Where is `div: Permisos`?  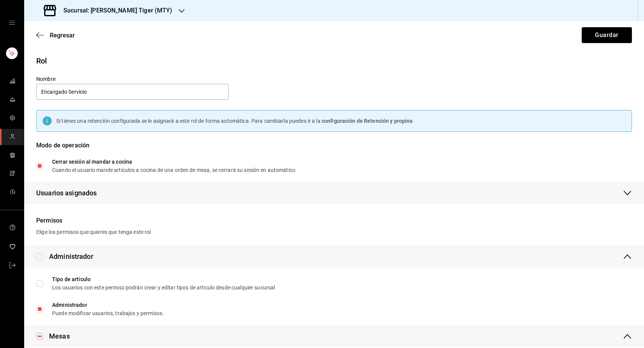
div: Permisos is located at coordinates (334, 220).